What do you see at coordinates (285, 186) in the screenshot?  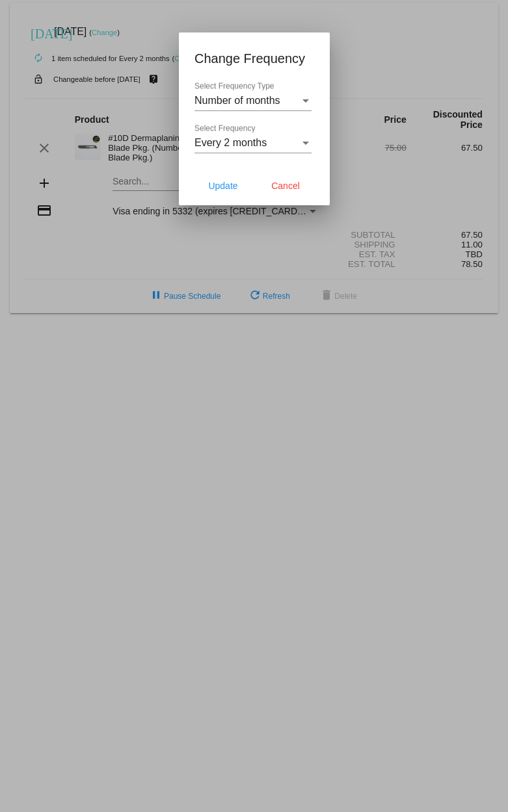 I see `span: Cancel` at bounding box center [285, 186].